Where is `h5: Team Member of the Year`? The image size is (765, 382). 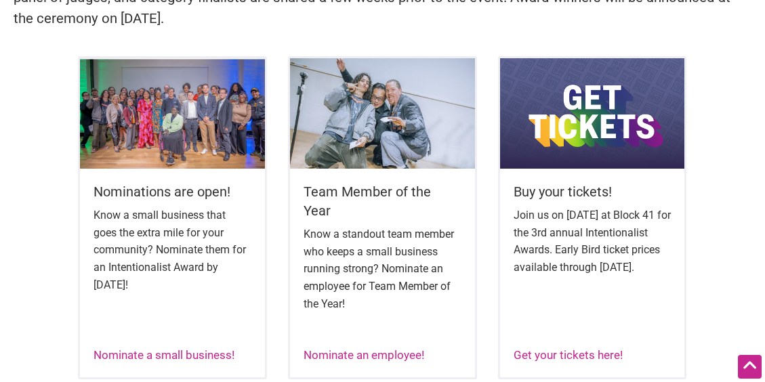
h5: Team Member of the Year is located at coordinates (382, 201).